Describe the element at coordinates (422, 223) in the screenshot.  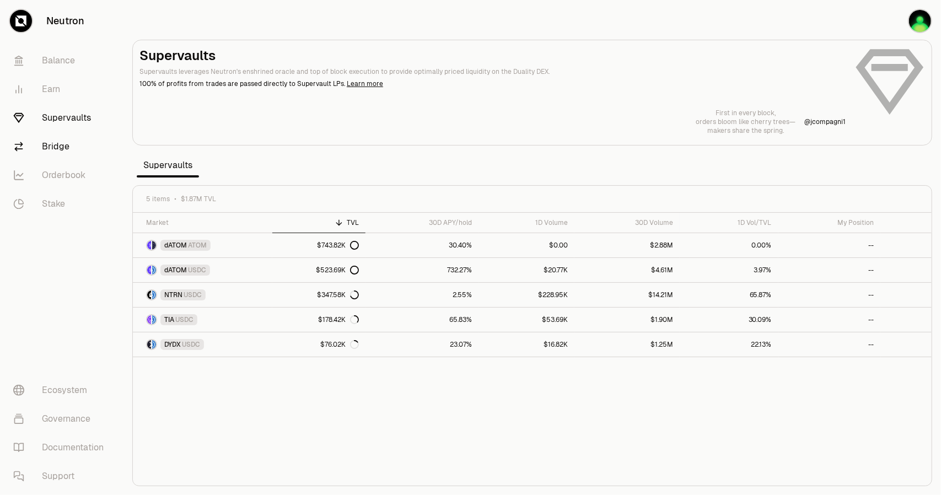
I see `div: 30D APY/hold` at that location.